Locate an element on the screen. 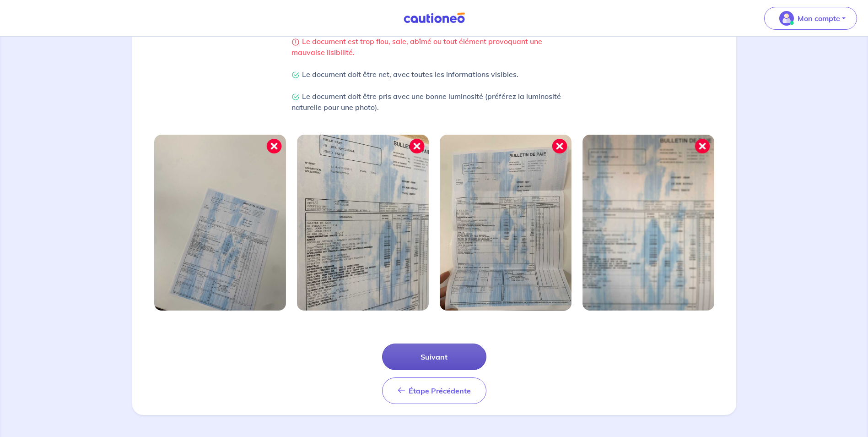 The height and width of the screenshot is (437, 868). p: Le document doit être net, avec toutes les informations visibles. Le document doit être pris avec... is located at coordinates (434, 91).